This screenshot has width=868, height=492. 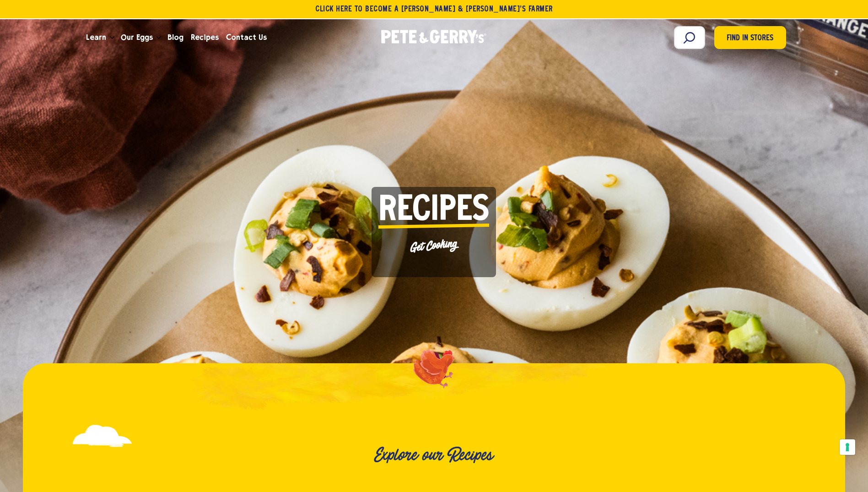 What do you see at coordinates (159, 38) in the screenshot?
I see `button: Open the dropdown menu for Our Eggs` at bounding box center [159, 38].